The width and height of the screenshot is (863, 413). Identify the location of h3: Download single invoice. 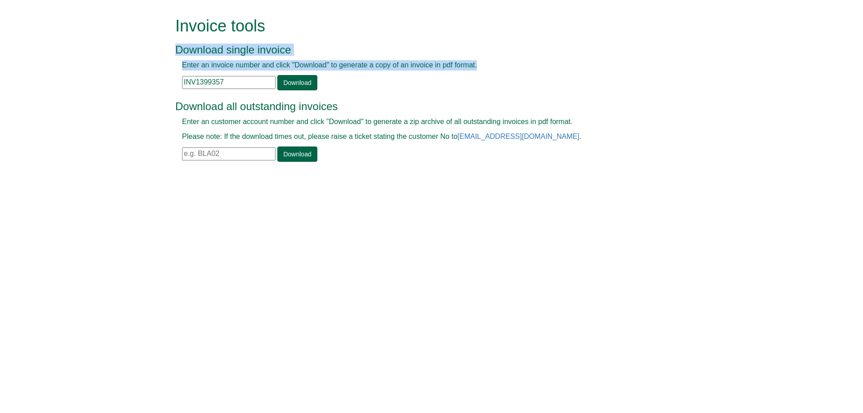
(421, 50).